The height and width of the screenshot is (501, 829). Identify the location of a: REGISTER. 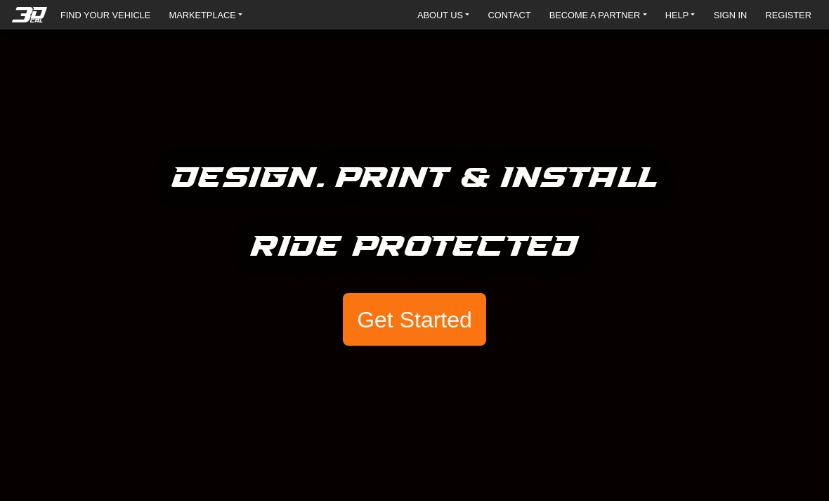
(788, 15).